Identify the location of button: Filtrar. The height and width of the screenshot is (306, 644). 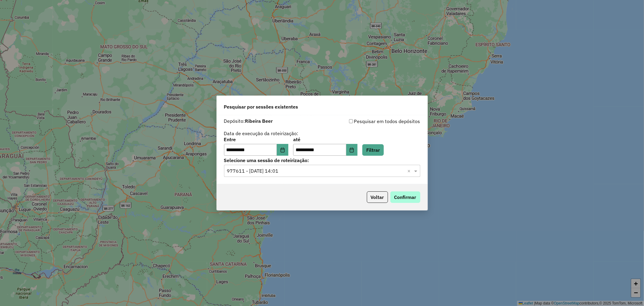
(373, 150).